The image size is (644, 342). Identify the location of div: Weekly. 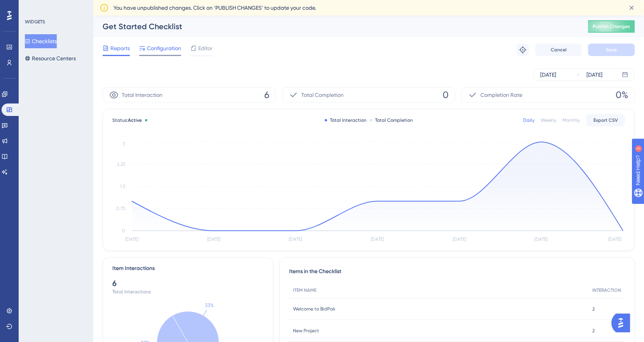
(548, 120).